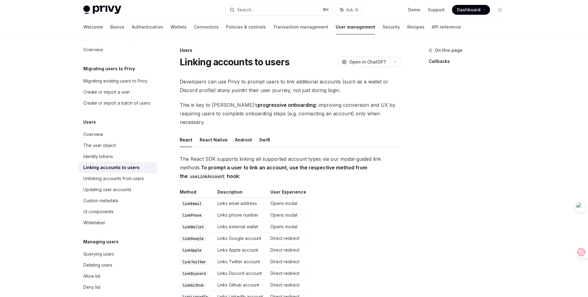 The height and width of the screenshot is (297, 588). Describe the element at coordinates (368, 62) in the screenshot. I see `span: Open in ChatGPT` at that location.